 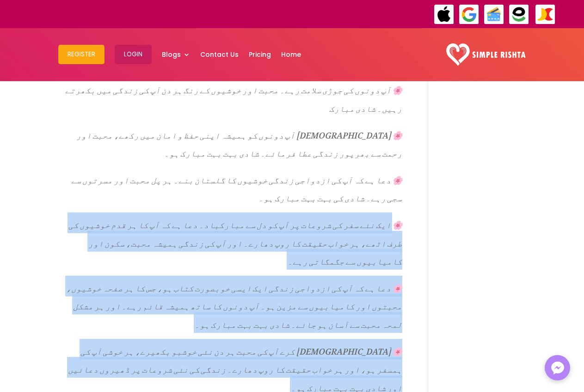 I want to click on img: GooglePay-icon, so click(x=469, y=14).